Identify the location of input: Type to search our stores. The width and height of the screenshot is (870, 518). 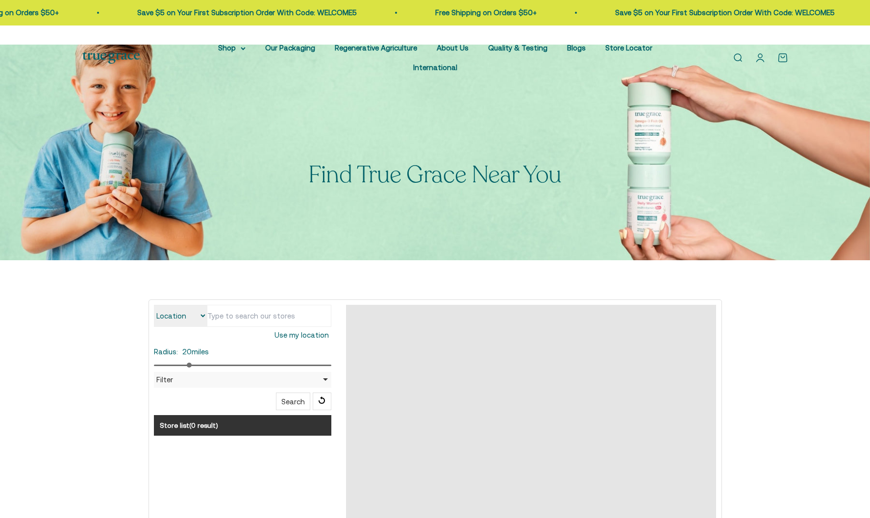
(269, 316).